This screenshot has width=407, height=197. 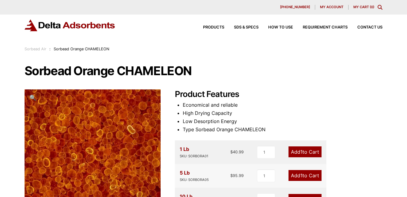 I want to click on div: SKU: SORBORA01, so click(x=194, y=156).